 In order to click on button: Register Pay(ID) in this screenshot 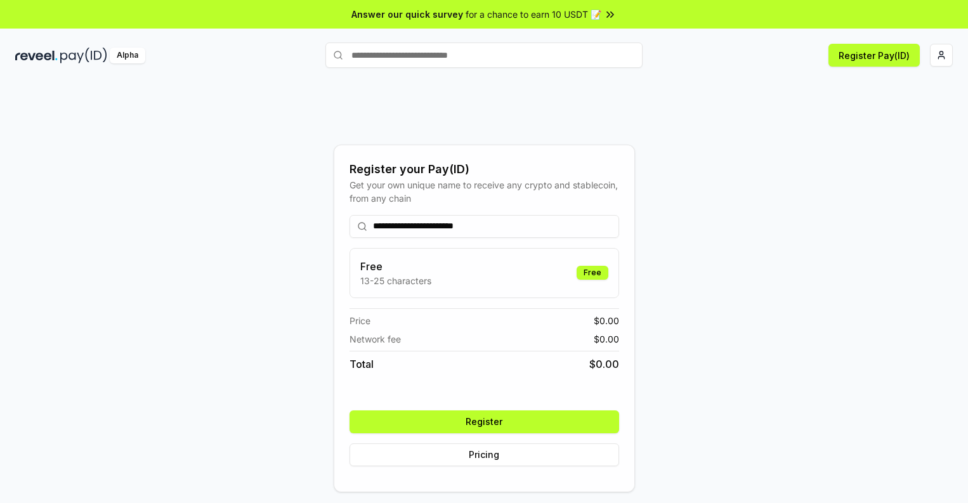, I will do `click(874, 55)`.